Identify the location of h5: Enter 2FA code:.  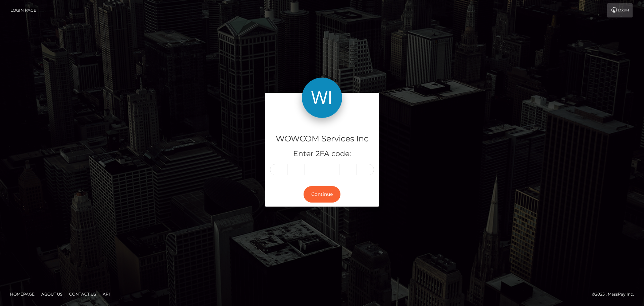
(322, 154).